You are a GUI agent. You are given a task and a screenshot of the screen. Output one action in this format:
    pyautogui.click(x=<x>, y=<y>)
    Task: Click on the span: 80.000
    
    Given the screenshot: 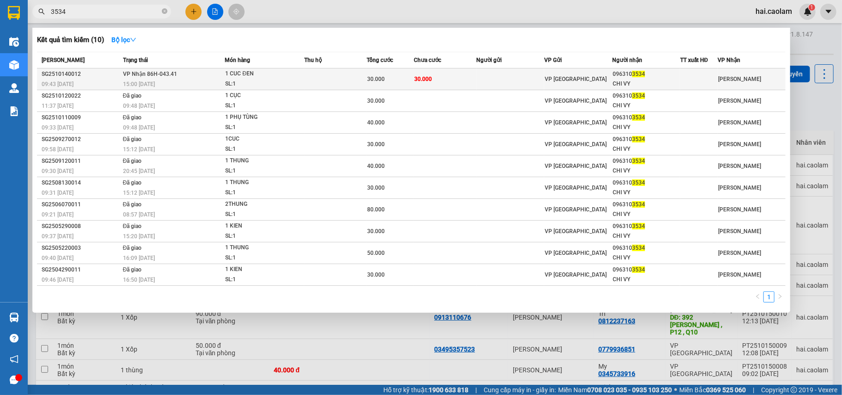 What is the action you would take?
    pyautogui.click(x=376, y=209)
    